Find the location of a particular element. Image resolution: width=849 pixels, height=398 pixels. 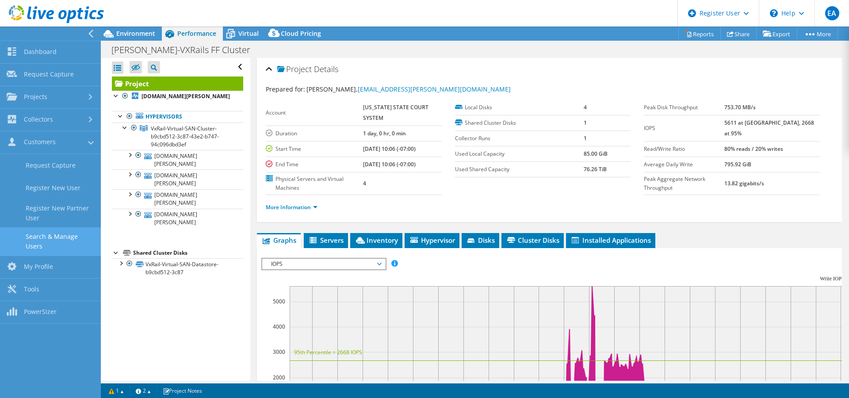

label: Collector Runs is located at coordinates (519, 138).